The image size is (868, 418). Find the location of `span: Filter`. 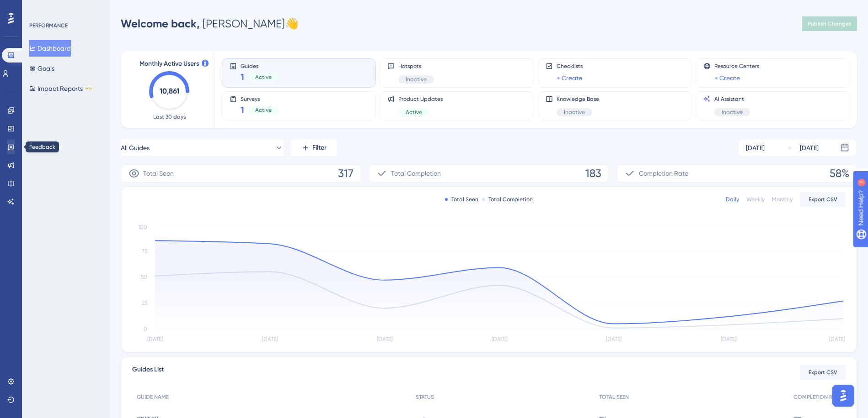

span: Filter is located at coordinates (319, 148).